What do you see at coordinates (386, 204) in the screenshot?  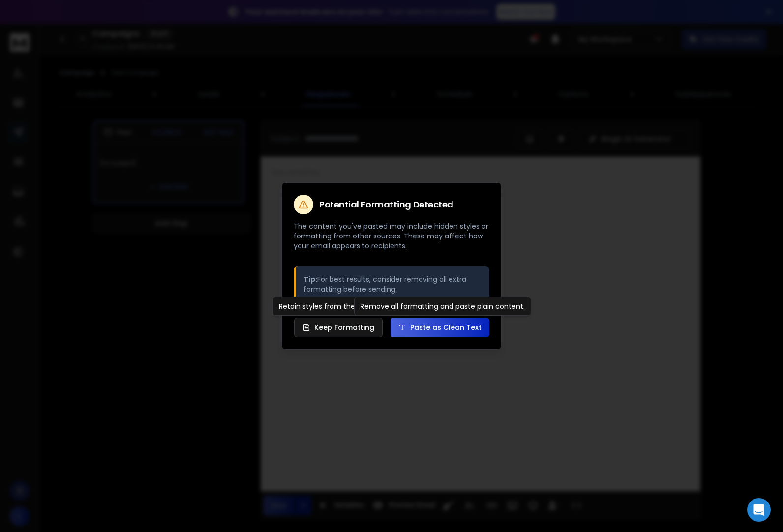 I see `h2: Potential Formatting Detected` at bounding box center [386, 204].